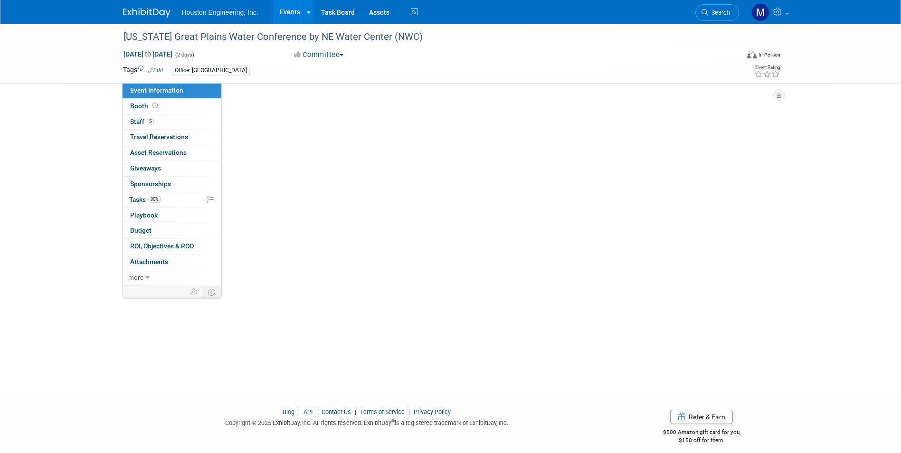 The image size is (901, 453). What do you see at coordinates (143, 70) in the screenshot?
I see `td: Tags` at bounding box center [143, 70].